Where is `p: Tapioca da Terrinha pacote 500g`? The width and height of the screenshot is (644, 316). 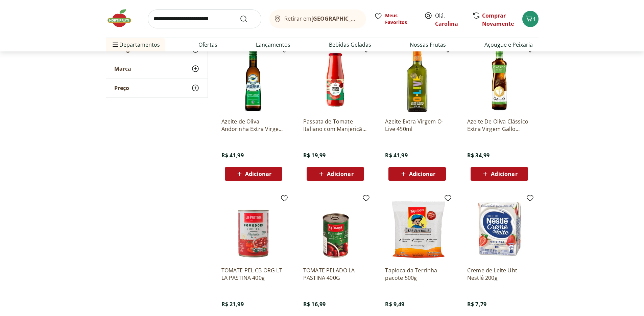 p: Tapioca da Terrinha pacote 500g is located at coordinates (417, 274).